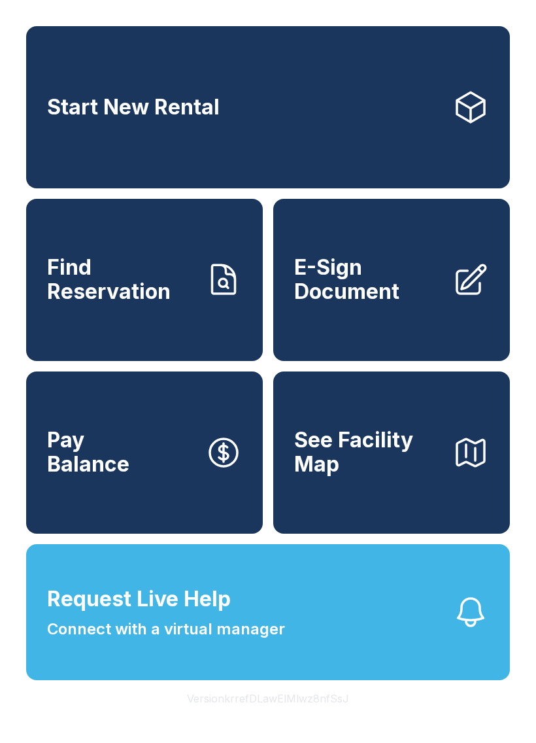  I want to click on a: E-Sign Document, so click(392, 280).